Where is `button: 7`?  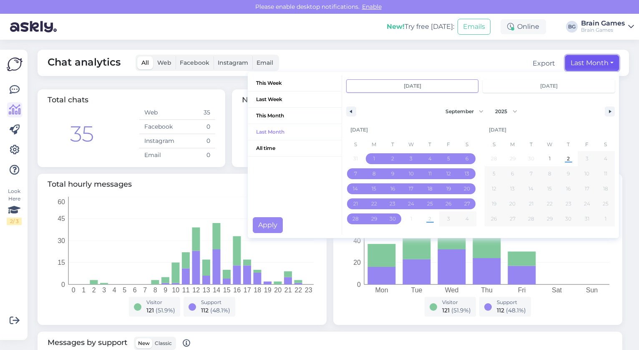
button: 7 is located at coordinates (355, 174).